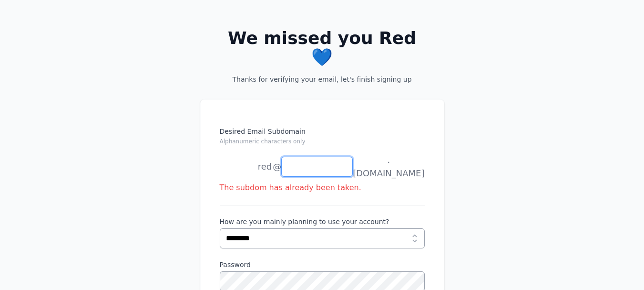 The height and width of the screenshot is (290, 644). What do you see at coordinates (322, 265) in the screenshot?
I see `label: Password` at bounding box center [322, 265].